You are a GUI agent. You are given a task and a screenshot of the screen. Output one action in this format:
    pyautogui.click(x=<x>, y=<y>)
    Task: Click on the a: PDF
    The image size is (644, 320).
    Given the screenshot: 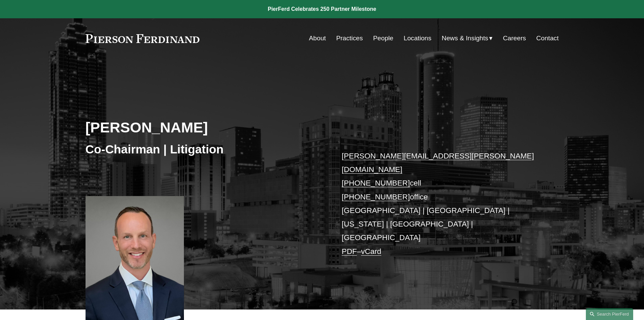 What is the action you would take?
    pyautogui.click(x=349, y=251)
    